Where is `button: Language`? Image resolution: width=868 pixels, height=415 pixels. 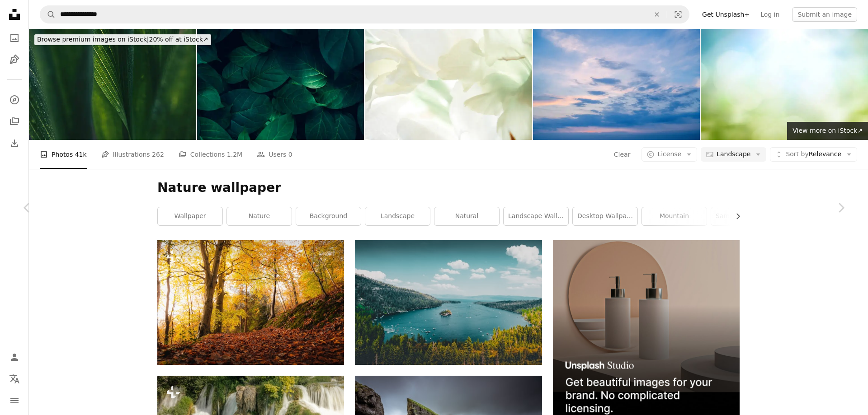
button: Language is located at coordinates (14, 378).